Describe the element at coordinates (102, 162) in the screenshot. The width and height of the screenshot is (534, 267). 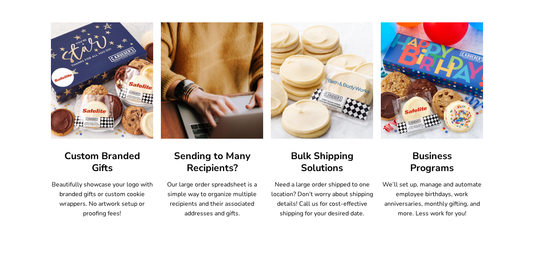
I see `h3: Custom Branded Gifts` at that location.